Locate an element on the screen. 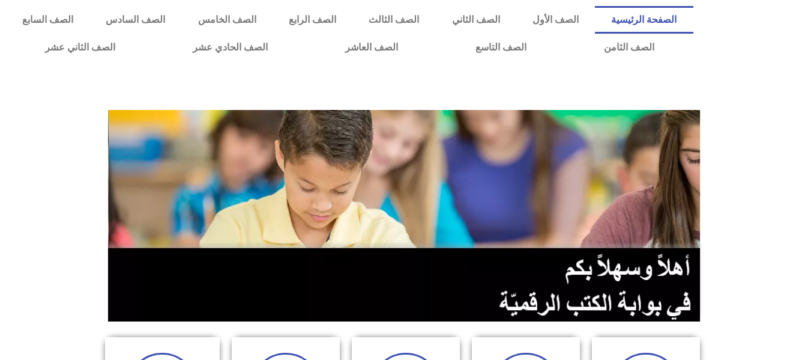 The width and height of the screenshot is (811, 360). a: الصف الأول is located at coordinates (555, 20).